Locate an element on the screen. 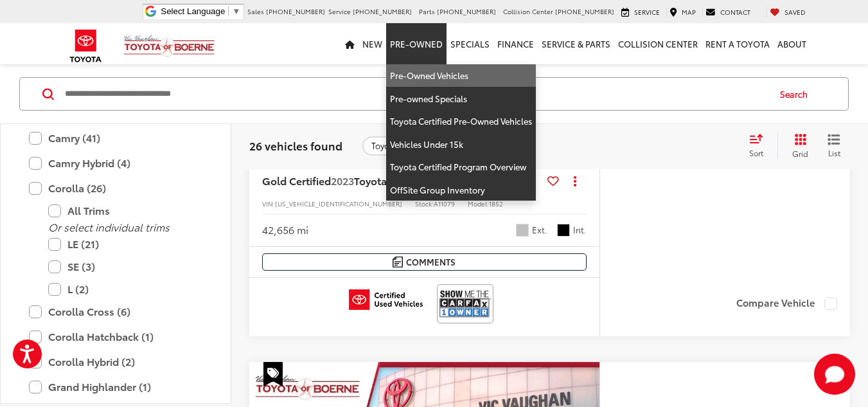 The height and width of the screenshot is (407, 868). span: Int. is located at coordinates (580, 229).